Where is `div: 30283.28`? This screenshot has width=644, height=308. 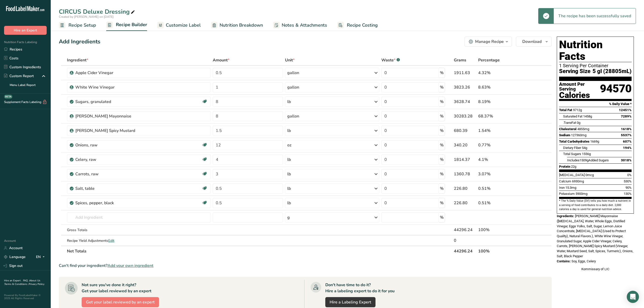
div: 30283.28 is located at coordinates (465, 117).